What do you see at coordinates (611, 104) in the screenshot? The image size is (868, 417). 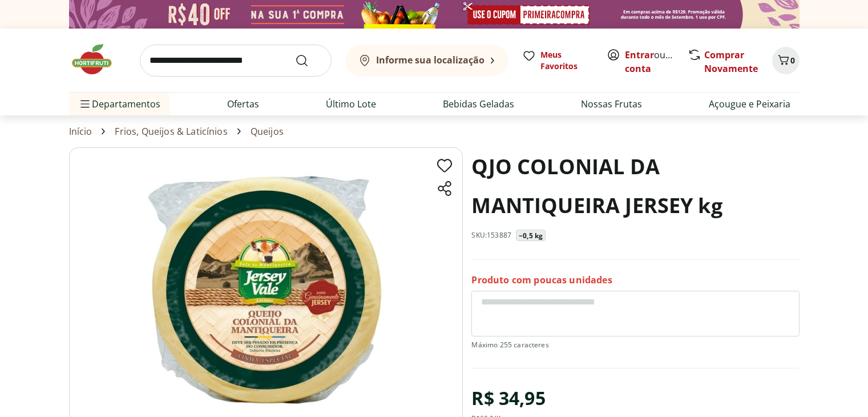 I see `a: Nossas Frutas` at bounding box center [611, 104].